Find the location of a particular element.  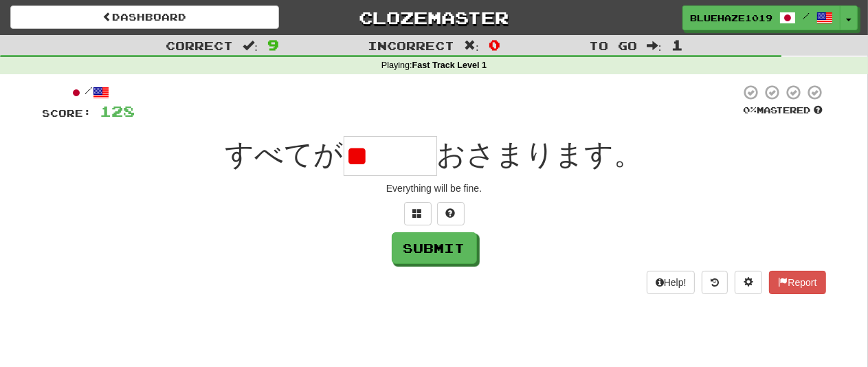

button: Submit is located at coordinates (434, 248).